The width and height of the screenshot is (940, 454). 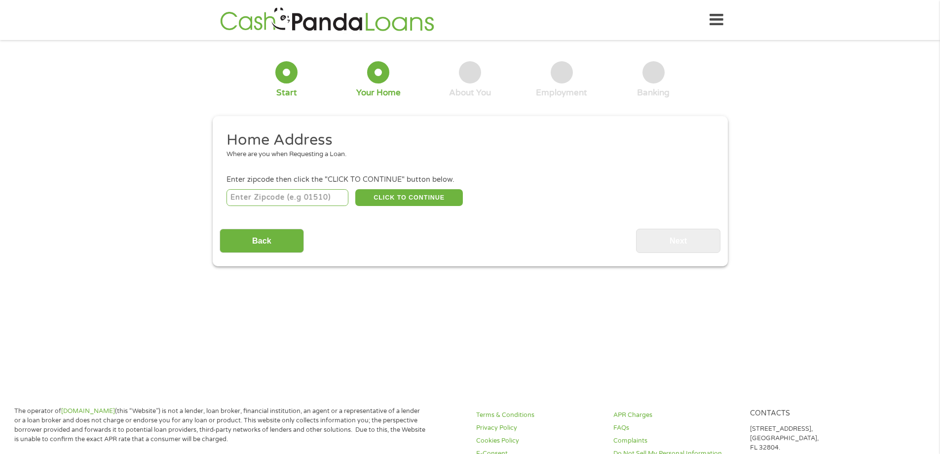 I want to click on div: Enter zipcode then click the "CLICK TO CONTINUE" button below., so click(x=470, y=180).